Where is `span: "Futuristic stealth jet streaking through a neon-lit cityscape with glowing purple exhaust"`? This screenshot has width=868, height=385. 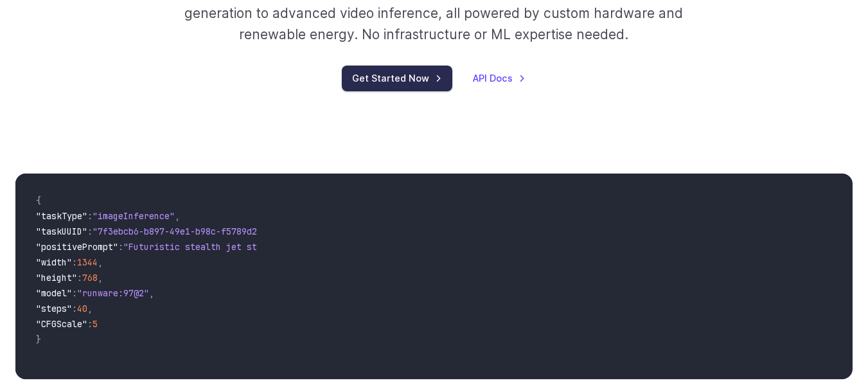 span: "Futuristic stealth jet streaking through a neon-lit cityscape with glowing purple exhaust" is located at coordinates (357, 247).